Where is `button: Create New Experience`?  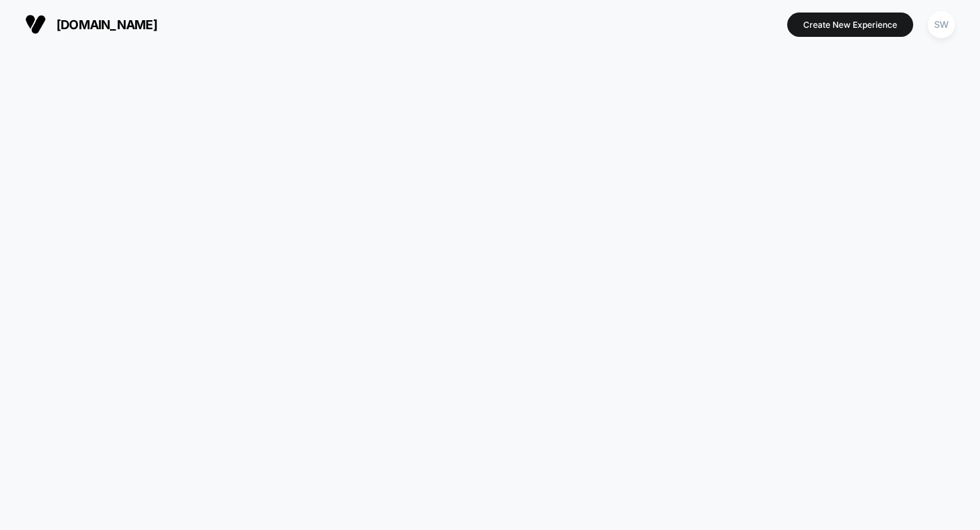 button: Create New Experience is located at coordinates (850, 24).